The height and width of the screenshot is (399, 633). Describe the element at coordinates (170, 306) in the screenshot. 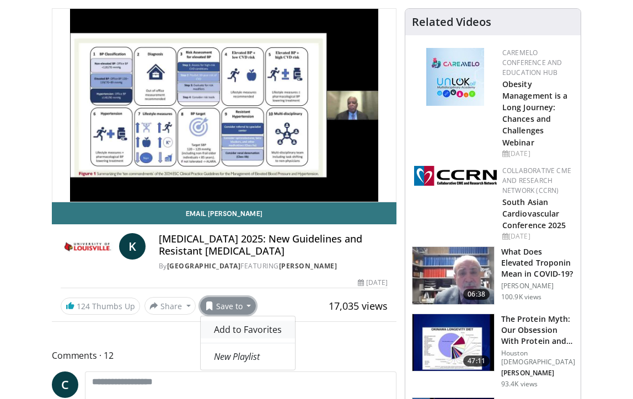

I see `button: Share` at that location.